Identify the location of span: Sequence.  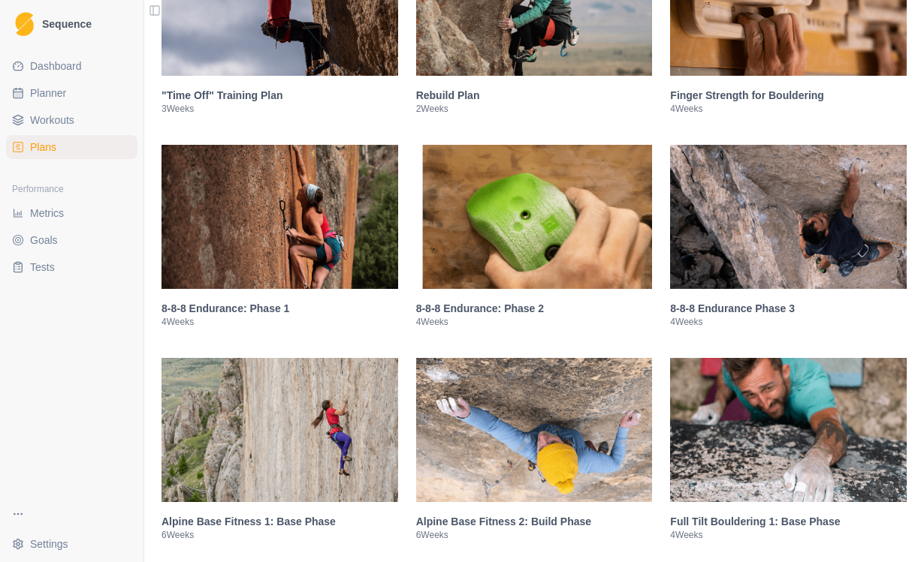
(67, 24).